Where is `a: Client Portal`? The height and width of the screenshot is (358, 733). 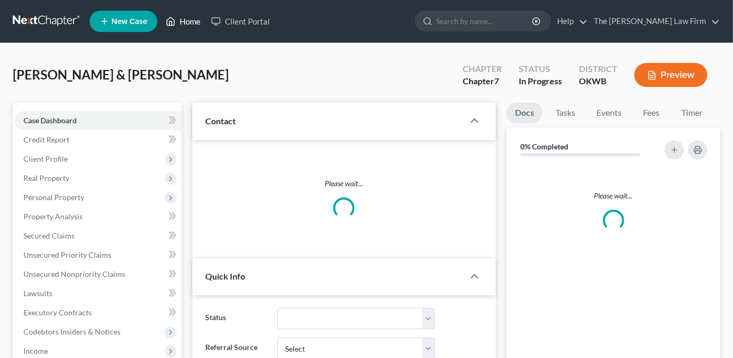 a: Client Portal is located at coordinates (241, 21).